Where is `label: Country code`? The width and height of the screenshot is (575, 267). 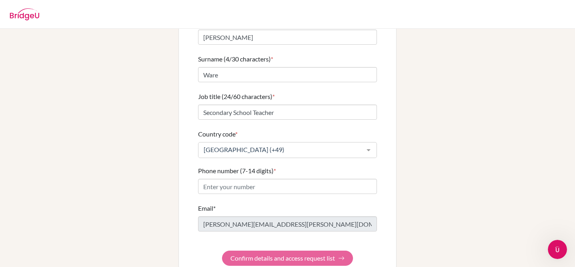
label: Country code is located at coordinates (217, 134).